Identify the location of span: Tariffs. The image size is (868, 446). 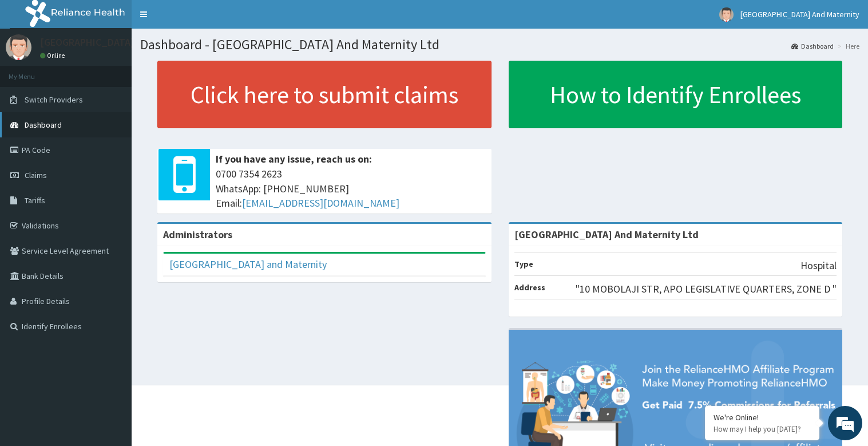
(35, 201).